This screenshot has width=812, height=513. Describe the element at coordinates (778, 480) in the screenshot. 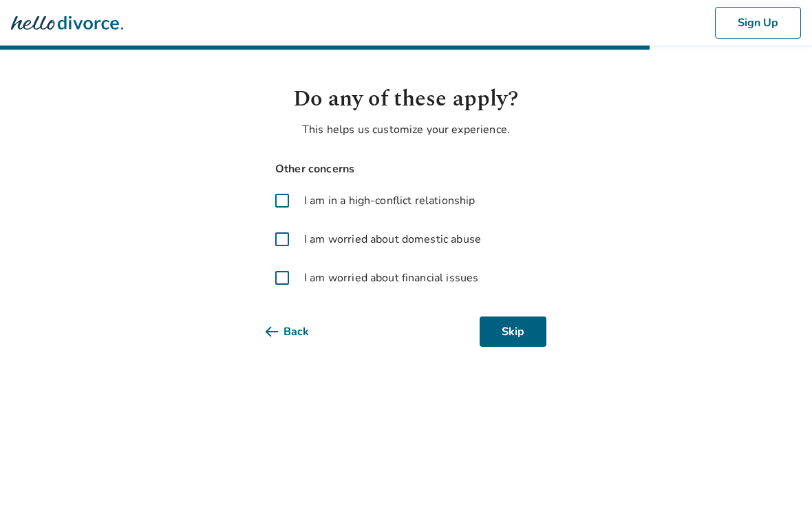

I see `div: Chat Widget` at that location.